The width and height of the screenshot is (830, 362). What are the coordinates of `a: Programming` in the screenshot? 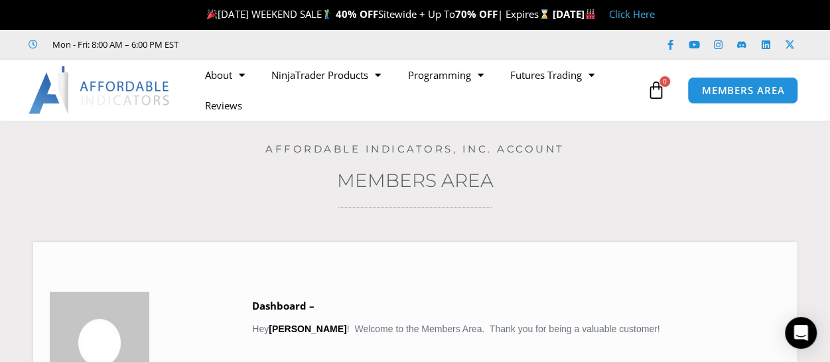 It's located at (445, 75).